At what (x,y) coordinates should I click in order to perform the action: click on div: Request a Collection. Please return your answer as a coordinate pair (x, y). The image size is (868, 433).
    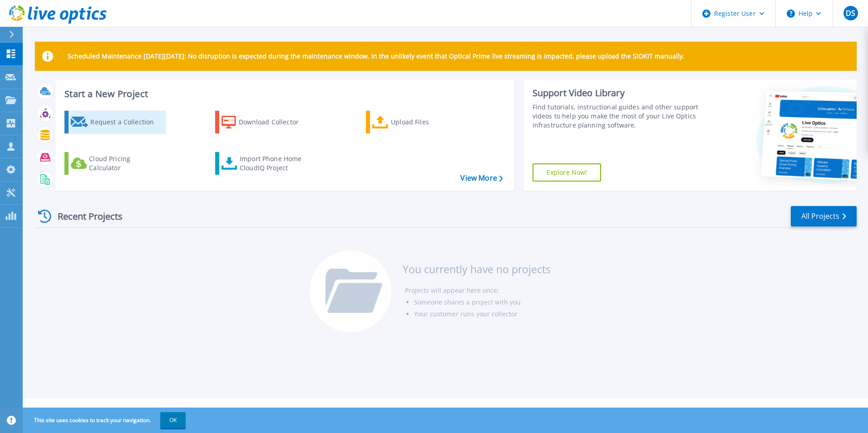
    Looking at the image, I should click on (127, 122).